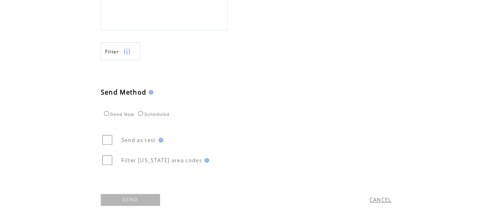  What do you see at coordinates (106, 113) in the screenshot?
I see `input: Send Now` at bounding box center [106, 113].